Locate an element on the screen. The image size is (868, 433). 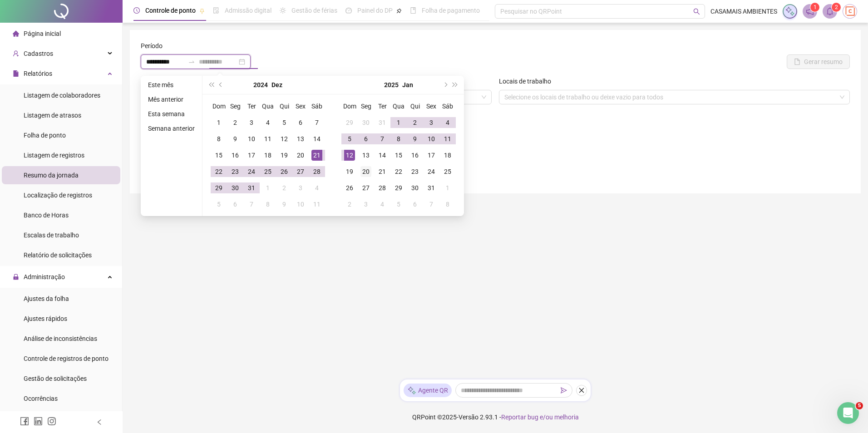
span: lock is located at coordinates (16, 276).